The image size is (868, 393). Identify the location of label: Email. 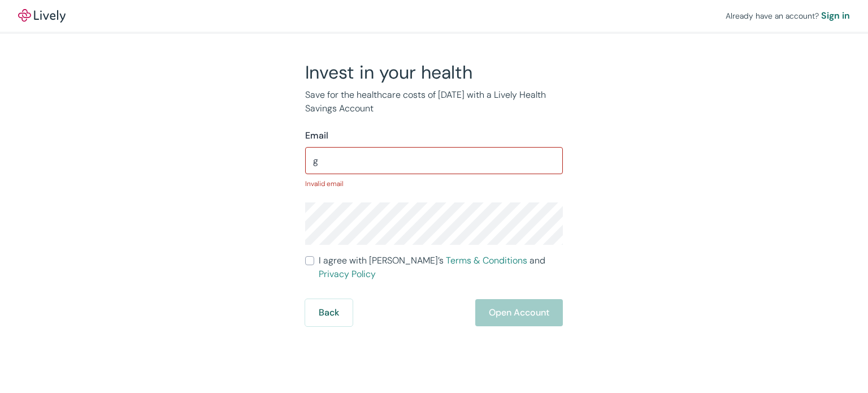
(316, 136).